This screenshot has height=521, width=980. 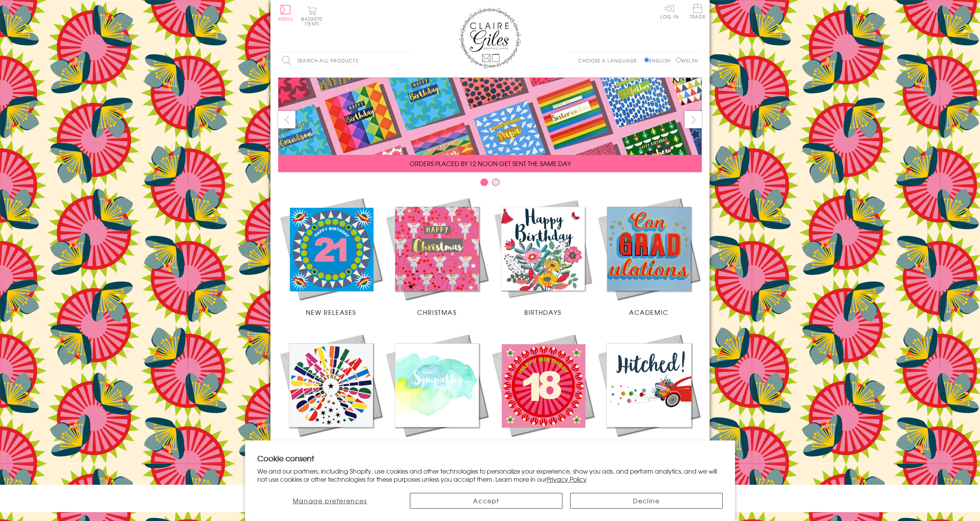 I want to click on a: New Releases, so click(x=331, y=256).